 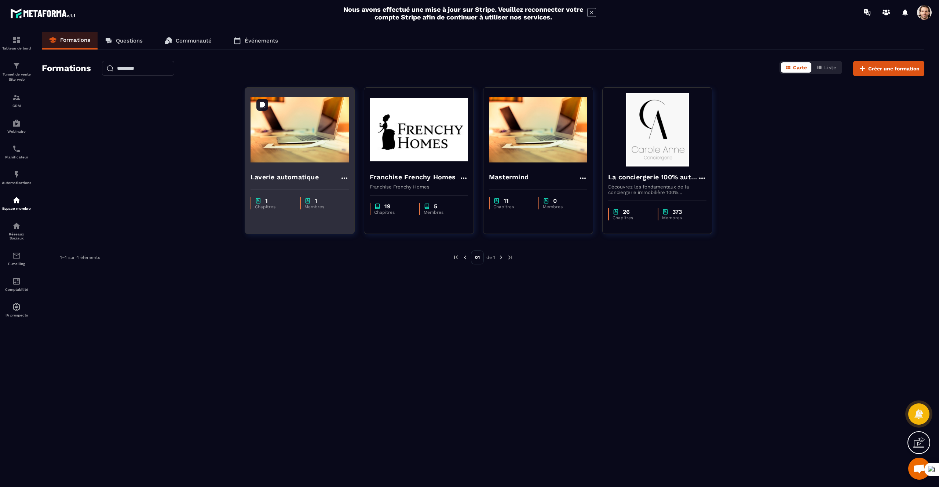 I want to click on a: formation-backgroundMastermindchapter11Chapitreschapter0Membres, so click(x=543, y=165).